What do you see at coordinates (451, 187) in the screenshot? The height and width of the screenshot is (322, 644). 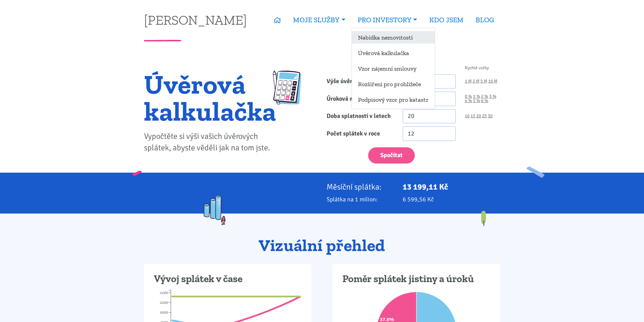 I see `p: 13 199,11 Kč` at bounding box center [451, 187].